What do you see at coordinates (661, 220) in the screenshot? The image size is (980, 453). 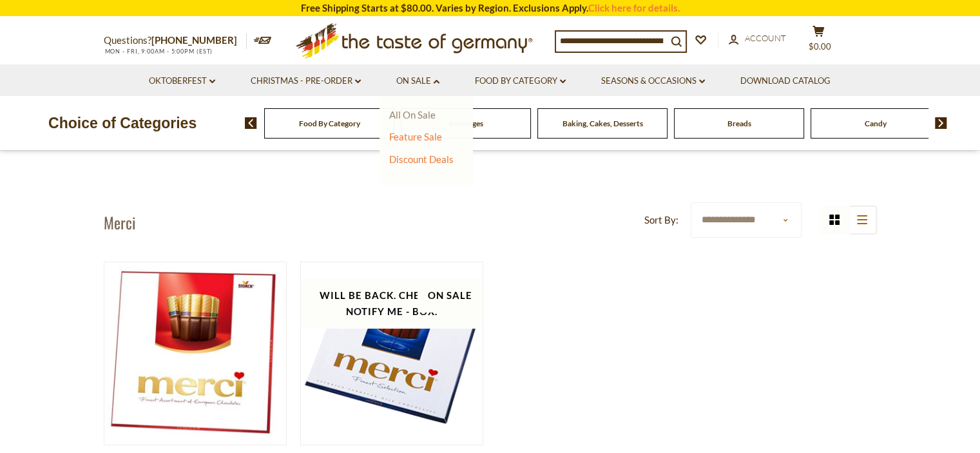 I see `label: Sort By:` at bounding box center [661, 220].